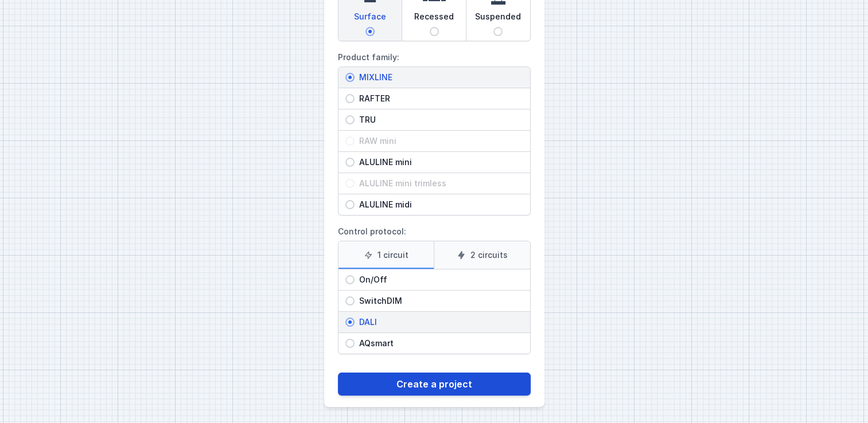  What do you see at coordinates (498, 31) in the screenshot?
I see `input: Suspended` at bounding box center [498, 31].